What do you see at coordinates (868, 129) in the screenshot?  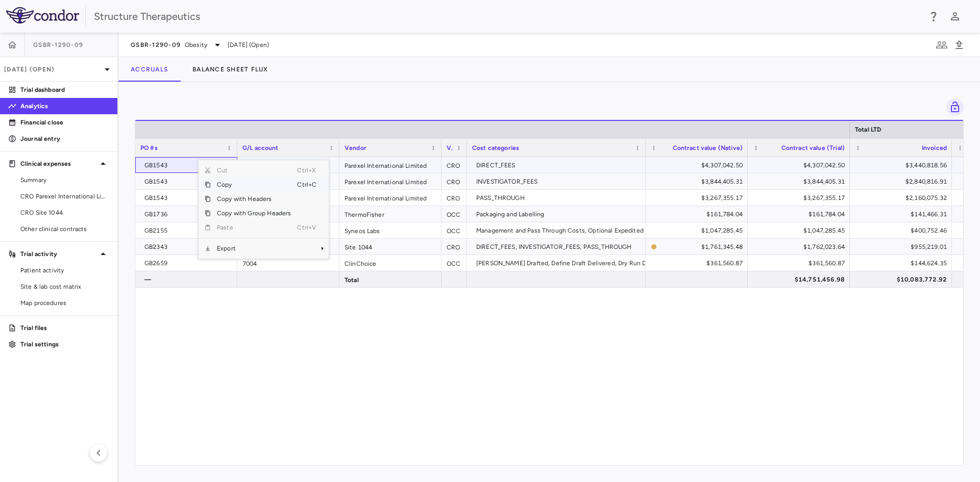 I see `span: Total LTD` at bounding box center [868, 129].